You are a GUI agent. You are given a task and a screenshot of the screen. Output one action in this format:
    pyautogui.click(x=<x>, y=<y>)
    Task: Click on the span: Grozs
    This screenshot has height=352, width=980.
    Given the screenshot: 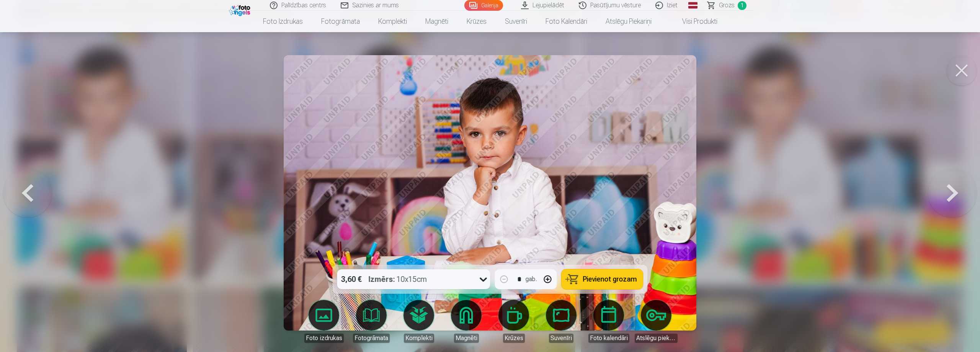 What is the action you would take?
    pyautogui.click(x=727, y=5)
    